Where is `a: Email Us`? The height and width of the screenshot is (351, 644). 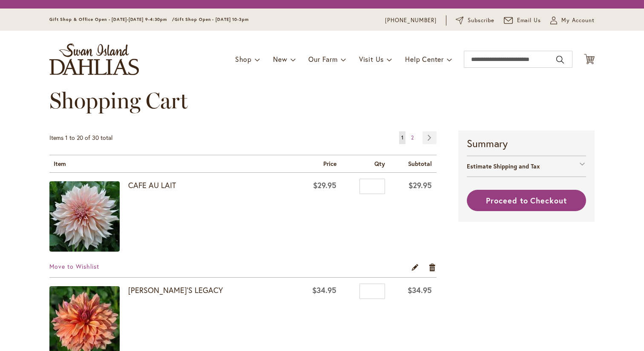 a: Email Us is located at coordinates (523, 20).